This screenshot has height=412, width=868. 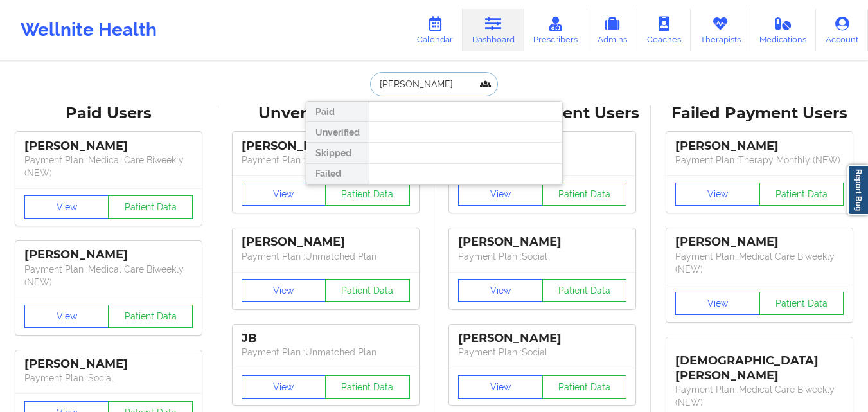 I want to click on div: JB, so click(x=325, y=338).